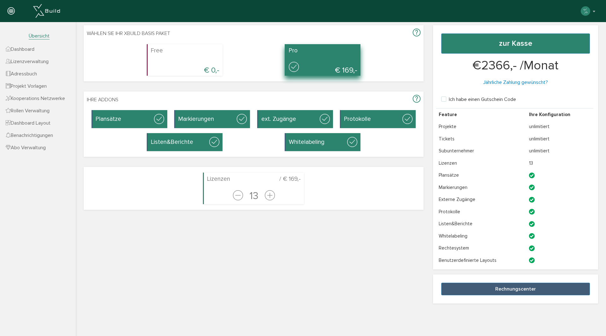 This screenshot has width=606, height=336. I want to click on span: Benachrichtigungen, so click(29, 135).